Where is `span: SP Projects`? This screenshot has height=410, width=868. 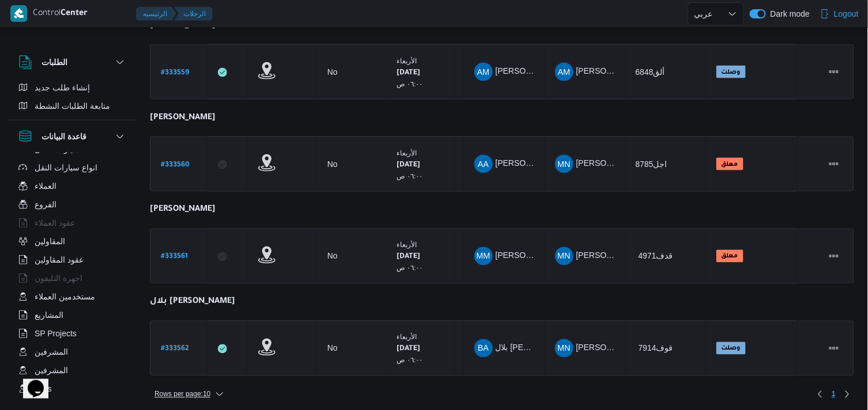
span: SP Projects is located at coordinates (55, 333).